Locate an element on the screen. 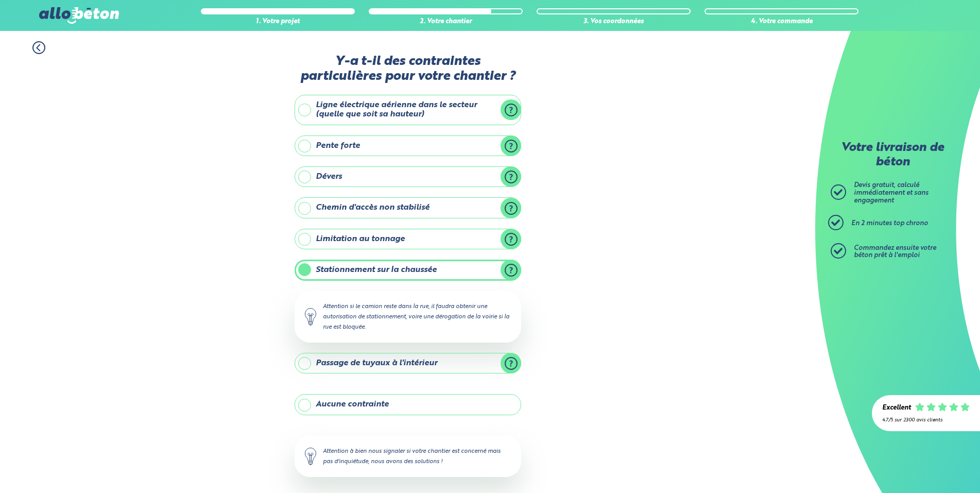 The height and width of the screenshot is (493, 980). label: Pente forte is located at coordinates (408, 146).